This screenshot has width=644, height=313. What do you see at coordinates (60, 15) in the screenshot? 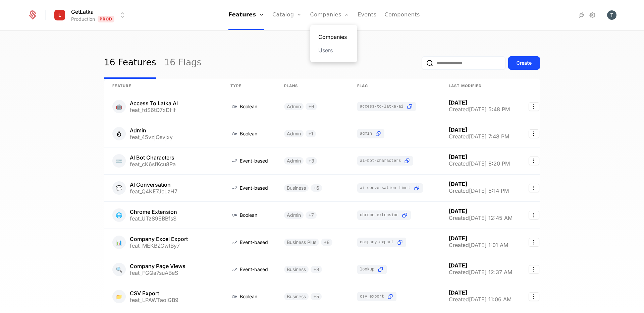
I see `img: GetLatka` at bounding box center [60, 15].